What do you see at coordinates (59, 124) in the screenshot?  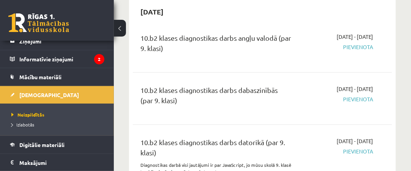 I see `a: Izlabotās` at bounding box center [59, 124].